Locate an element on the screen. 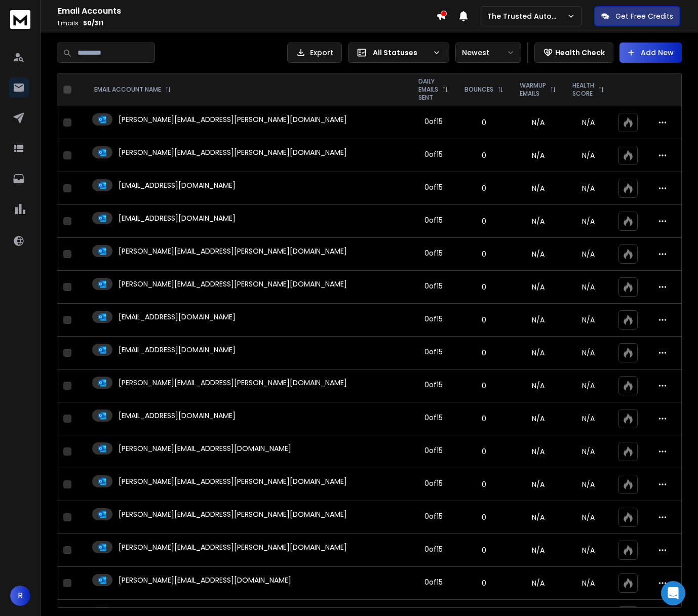 Image resolution: width=698 pixels, height=616 pixels. p: Get Free Credits is located at coordinates (644, 16).